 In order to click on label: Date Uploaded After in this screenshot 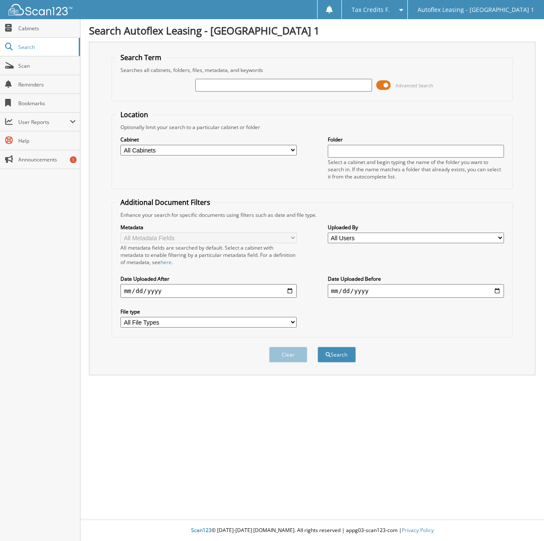, I will do `click(209, 278)`.